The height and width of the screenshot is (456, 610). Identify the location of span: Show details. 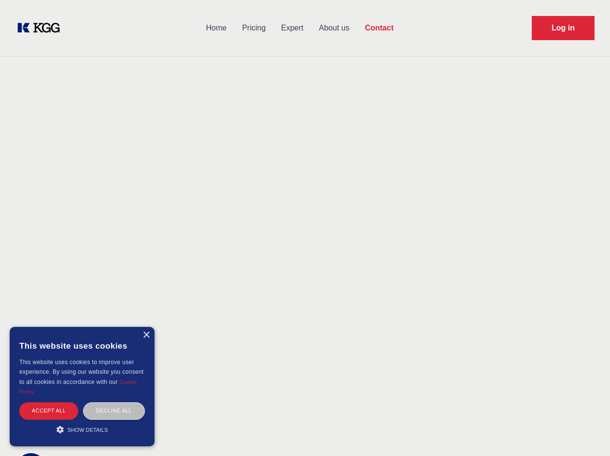
(88, 430).